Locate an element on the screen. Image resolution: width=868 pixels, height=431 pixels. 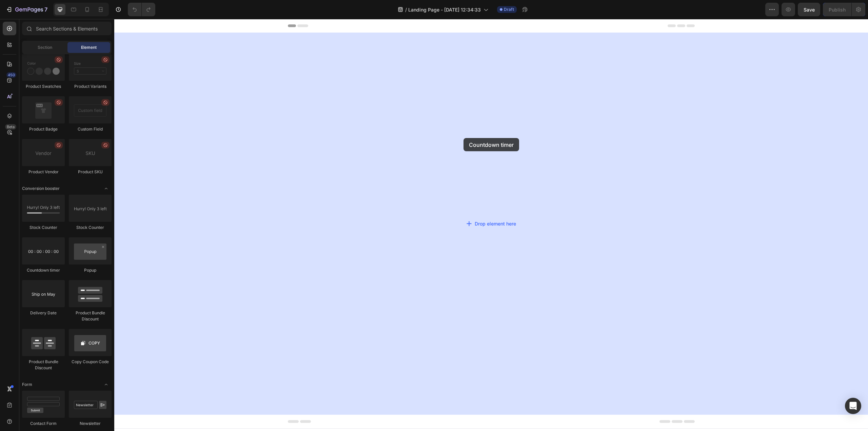
div: Contact Form is located at coordinates (43, 423).